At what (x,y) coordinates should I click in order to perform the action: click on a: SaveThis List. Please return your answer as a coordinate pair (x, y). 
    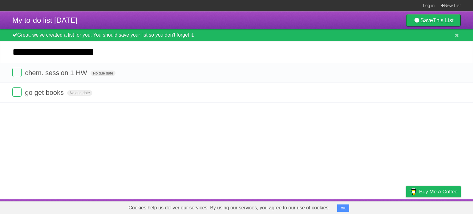
    Looking at the image, I should click on (434, 20).